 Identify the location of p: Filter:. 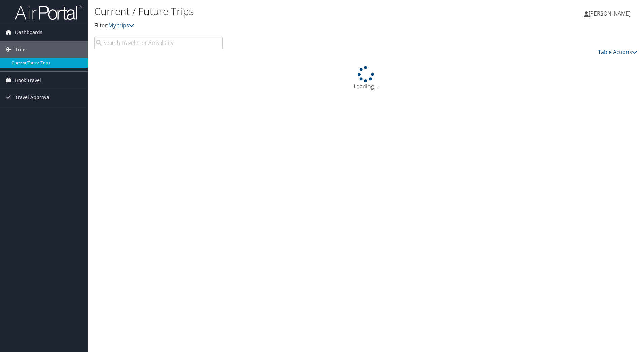
(275, 26).